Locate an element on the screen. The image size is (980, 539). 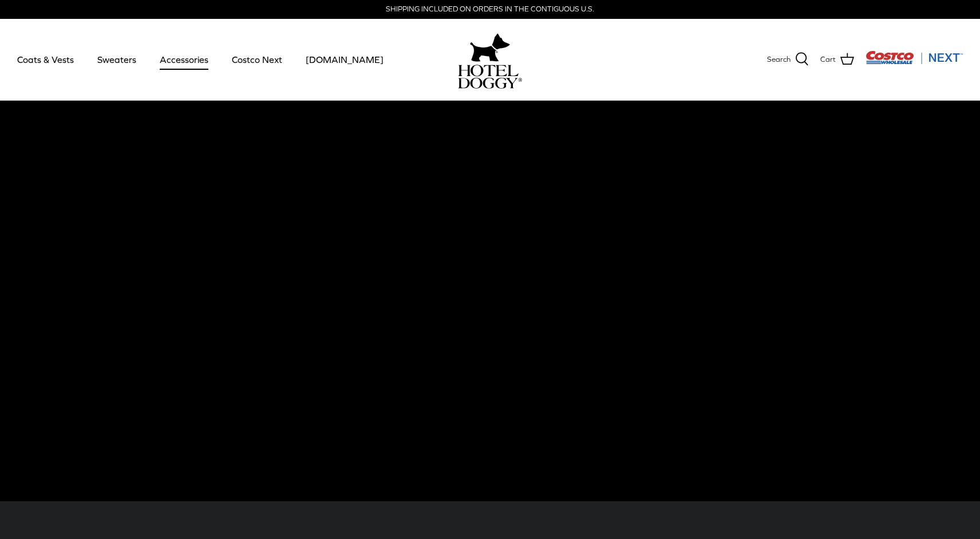
a: Visit Costco Next is located at coordinates (914, 62).